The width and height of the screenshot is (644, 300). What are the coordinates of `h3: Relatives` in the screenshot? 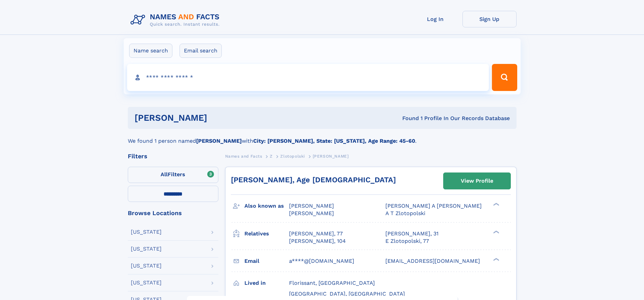 It's located at (267, 234).